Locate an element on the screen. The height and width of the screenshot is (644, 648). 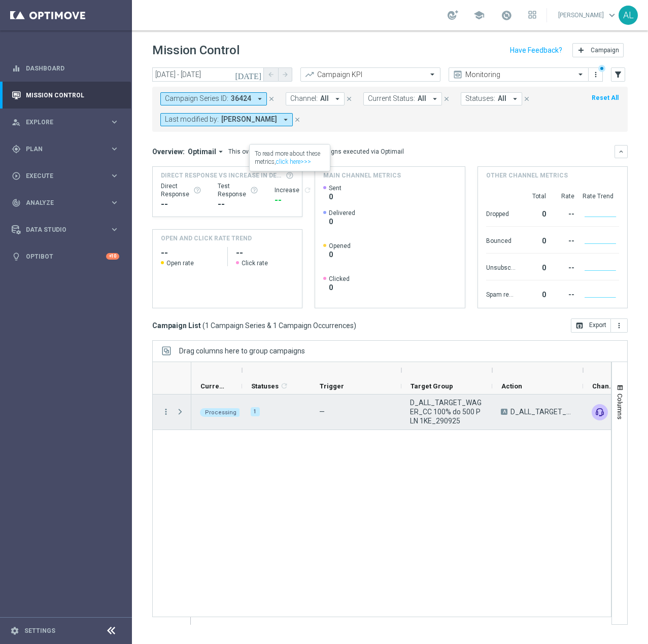
i: arrow_back is located at coordinates (271, 75).